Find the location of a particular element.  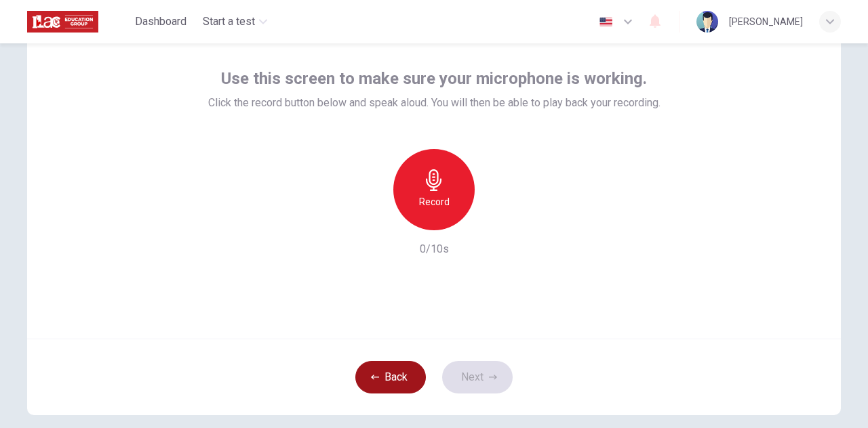

h6: 0/10s is located at coordinates (434, 249).